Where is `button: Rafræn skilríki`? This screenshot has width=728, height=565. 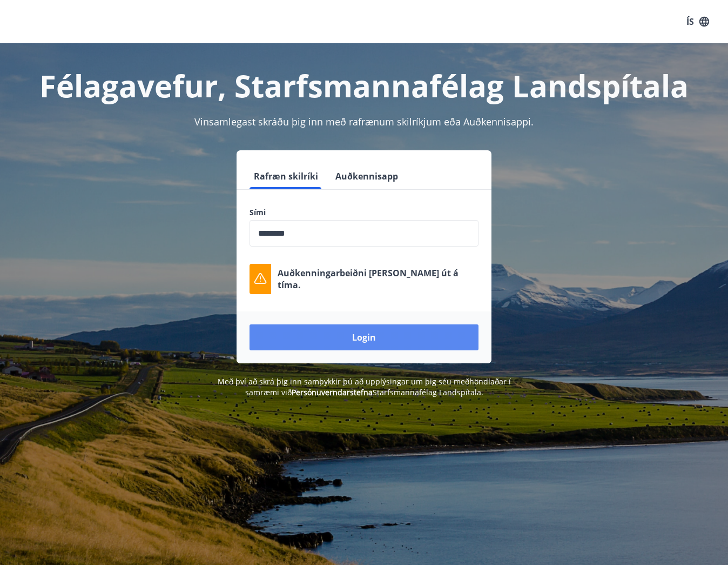
button: Rafræn skilríki is located at coordinates (286, 176).